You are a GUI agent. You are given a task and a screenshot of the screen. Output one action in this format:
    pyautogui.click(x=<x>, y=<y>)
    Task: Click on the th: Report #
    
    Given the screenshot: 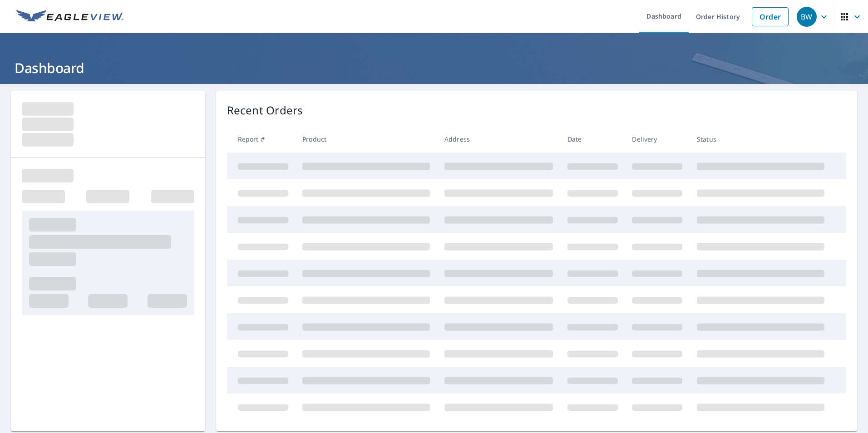 What is the action you would take?
    pyautogui.click(x=261, y=139)
    